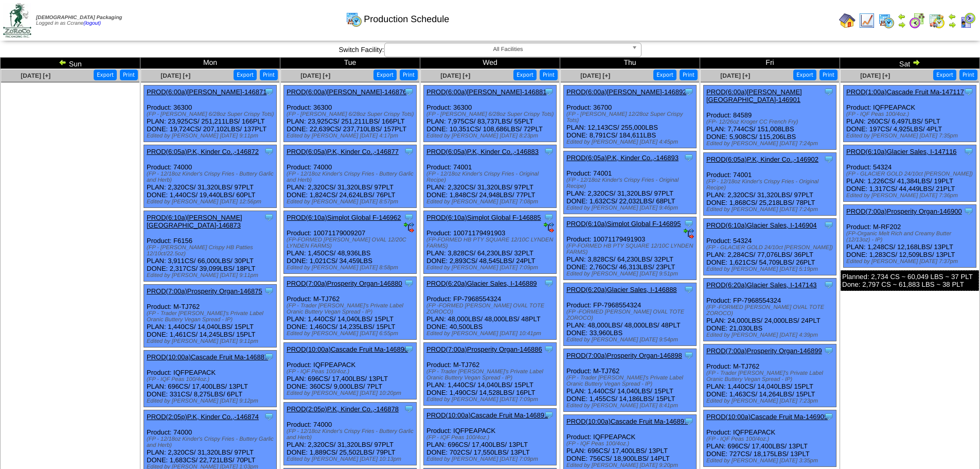 This screenshot has height=469, width=980. Describe the element at coordinates (487, 415) in the screenshot. I see `a: PROD(10:00a)Cascade Fruit Ma-146891` at that location.